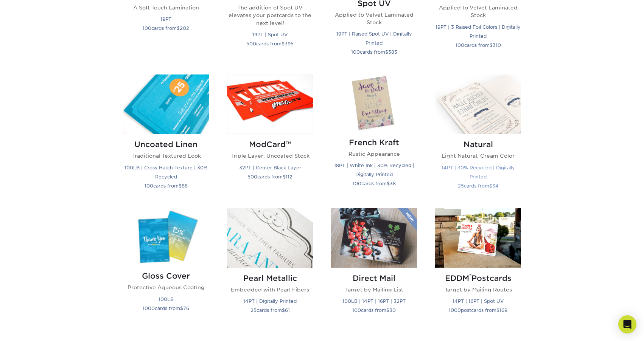 Image resolution: width=644 pixels, height=341 pixels. I want to click on img: Uncoated Linen Postcards, so click(166, 104).